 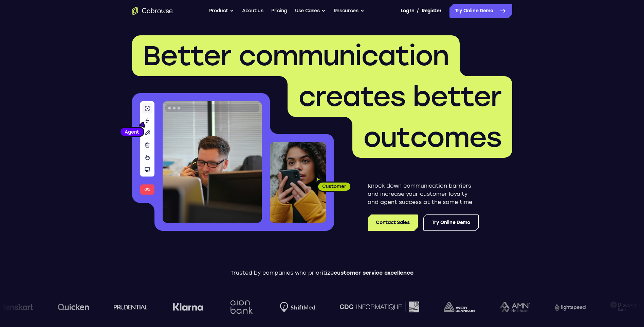 I want to click on a: Log In, so click(x=407, y=11).